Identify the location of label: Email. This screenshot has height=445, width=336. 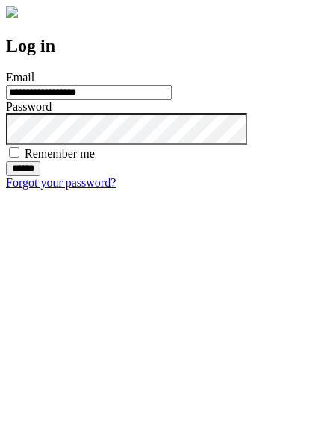
(20, 77).